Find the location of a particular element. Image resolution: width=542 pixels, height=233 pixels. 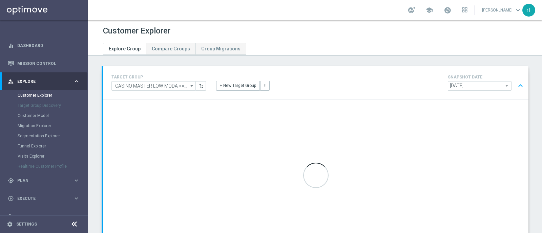

span: Plan is located at coordinates (45, 181).